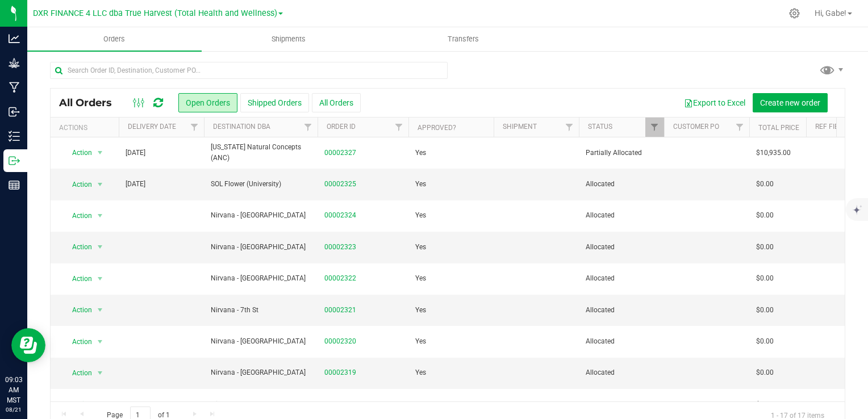 The width and height of the screenshot is (868, 419). Describe the element at coordinates (241, 127) in the screenshot. I see `a: Destination DBA` at that location.